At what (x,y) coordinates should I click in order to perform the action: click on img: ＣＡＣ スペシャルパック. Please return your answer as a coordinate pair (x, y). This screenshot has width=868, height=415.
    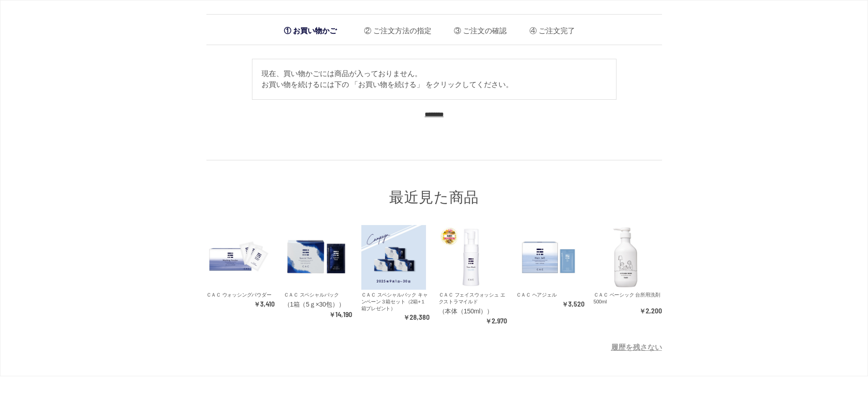
    Looking at the image, I should click on (316, 257).